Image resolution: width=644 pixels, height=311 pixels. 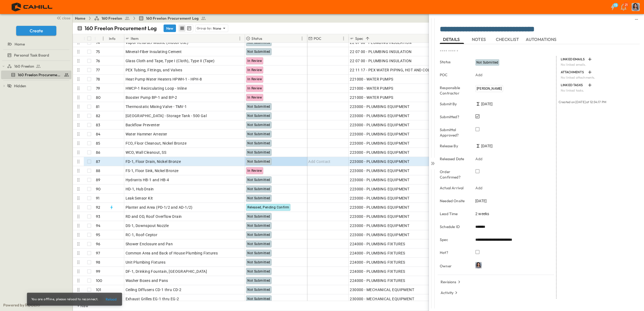 What do you see at coordinates (140, 189) in the screenshot?
I see `span: HD-1, Hub Drain` at bounding box center [140, 189].